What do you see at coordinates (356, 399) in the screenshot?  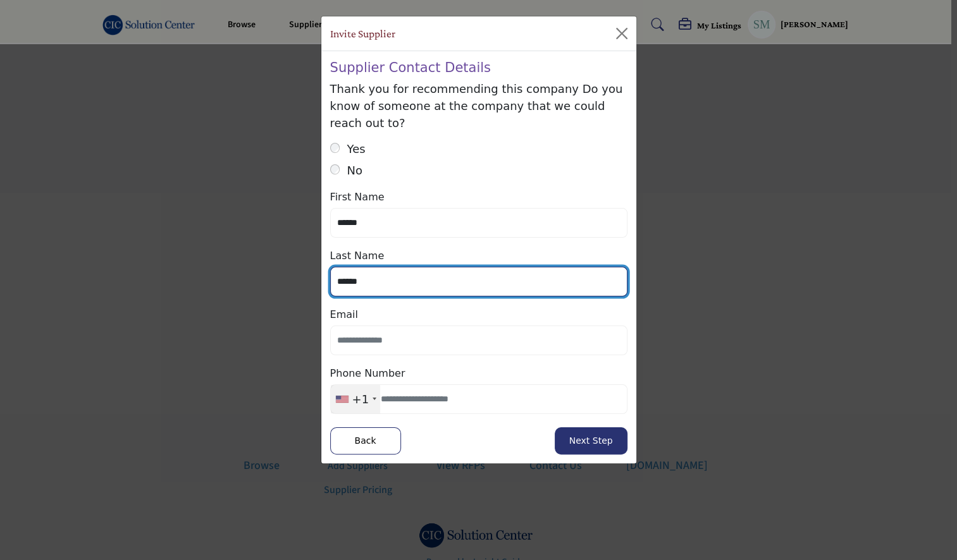 I see `div: United States: +1` at bounding box center [356, 399].